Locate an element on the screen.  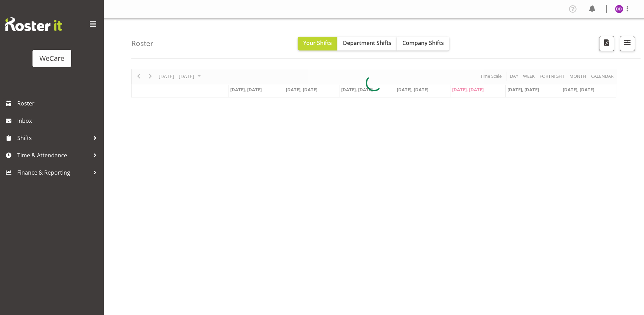
img: Rosterit website logo is located at coordinates (34, 24).